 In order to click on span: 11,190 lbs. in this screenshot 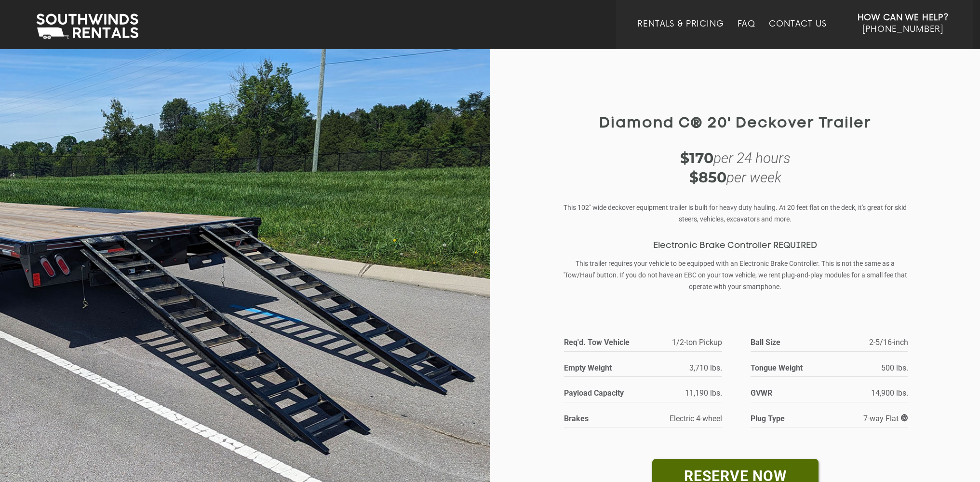, I will do `click(703, 393)`.